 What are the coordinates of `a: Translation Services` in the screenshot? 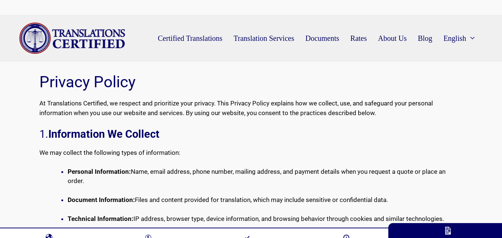 It's located at (264, 38).